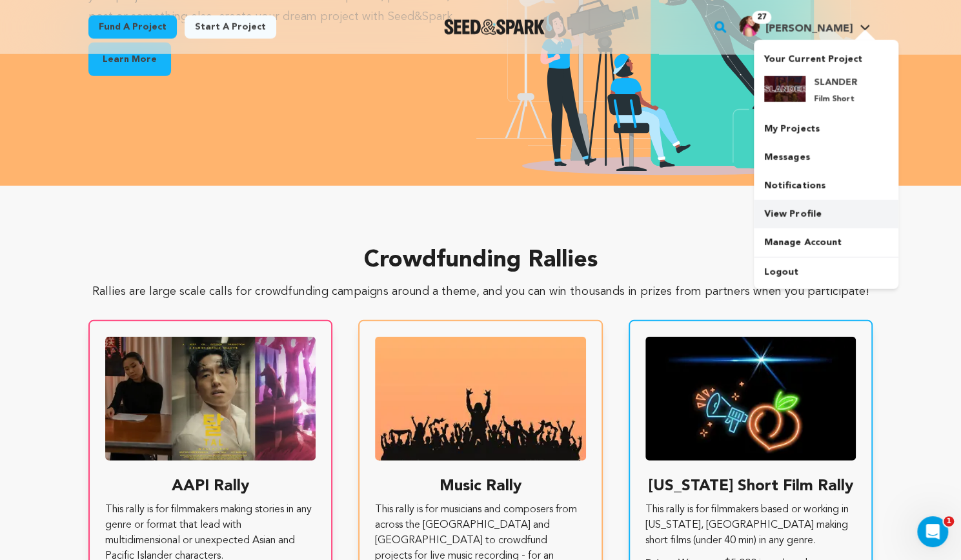  What do you see at coordinates (837, 83) in the screenshot?
I see `h4: SLANDER` at bounding box center [837, 83].